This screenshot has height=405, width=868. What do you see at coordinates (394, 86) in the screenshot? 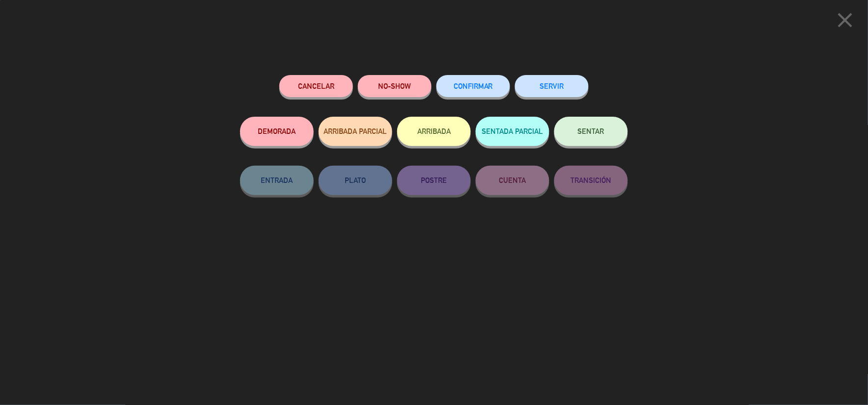
I see `button: NO-SHOW` at bounding box center [394, 86].